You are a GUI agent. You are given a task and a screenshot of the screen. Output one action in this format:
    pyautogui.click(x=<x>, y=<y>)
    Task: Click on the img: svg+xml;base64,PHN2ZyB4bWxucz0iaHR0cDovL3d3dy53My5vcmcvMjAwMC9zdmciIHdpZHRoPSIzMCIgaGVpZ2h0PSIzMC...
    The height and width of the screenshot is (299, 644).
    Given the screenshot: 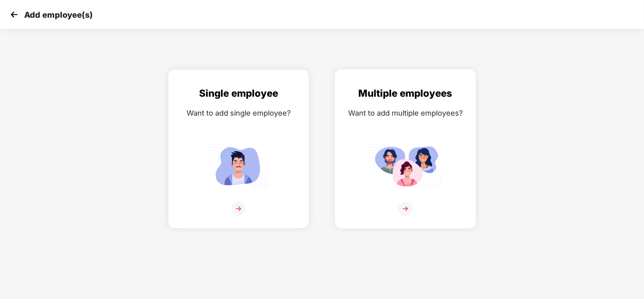 What is the action you would take?
    pyautogui.click(x=14, y=14)
    